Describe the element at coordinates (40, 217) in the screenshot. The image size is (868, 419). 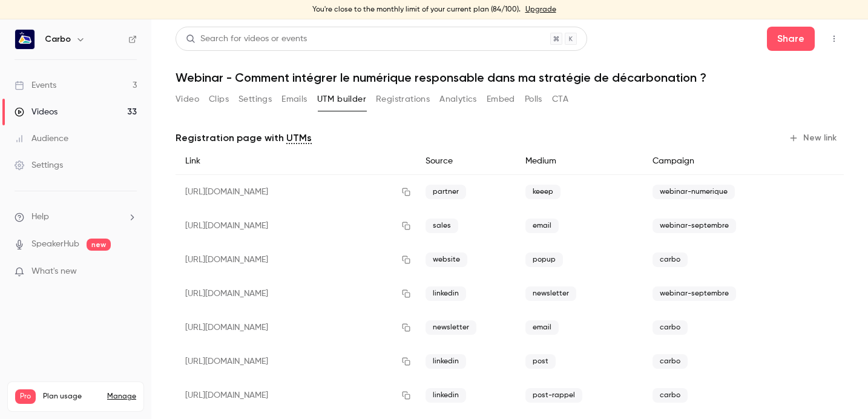
I see `span: Help` at that location.